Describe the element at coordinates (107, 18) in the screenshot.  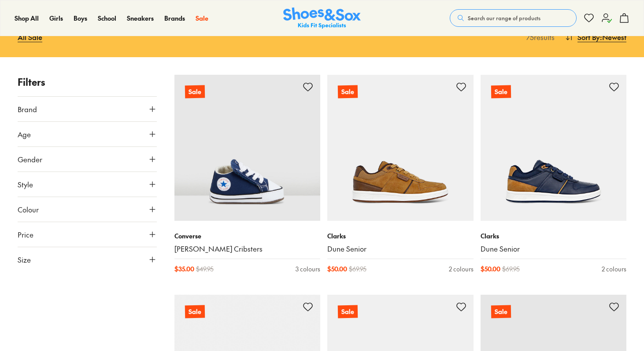
I see `a: School` at that location.